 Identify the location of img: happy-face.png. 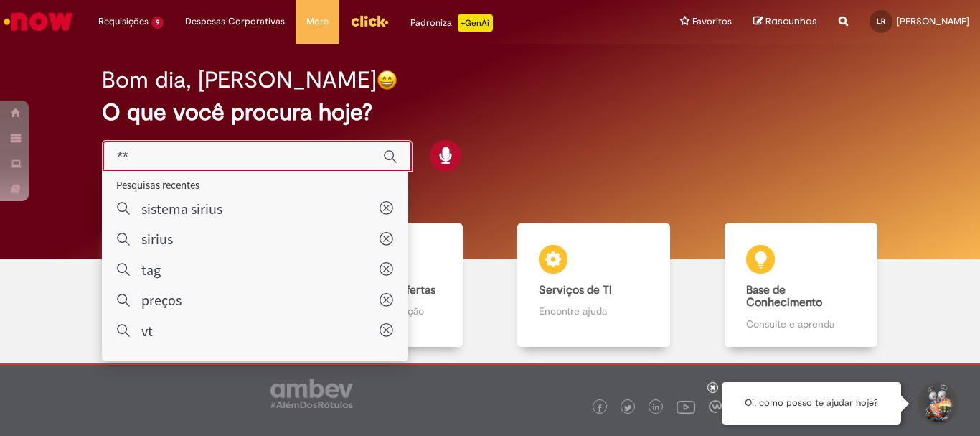
(387, 80).